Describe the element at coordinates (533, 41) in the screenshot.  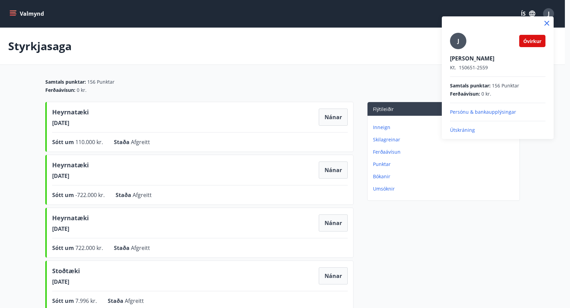
I see `span: Óvirkur` at that location.